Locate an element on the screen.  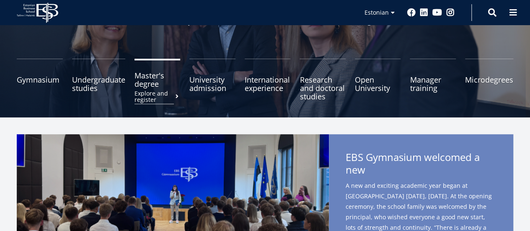
a: University admission is located at coordinates (212, 80).